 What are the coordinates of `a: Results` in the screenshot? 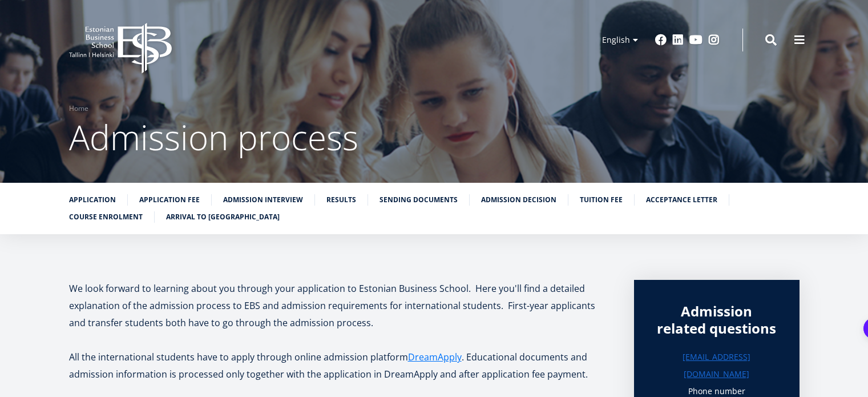 It's located at (341, 200).